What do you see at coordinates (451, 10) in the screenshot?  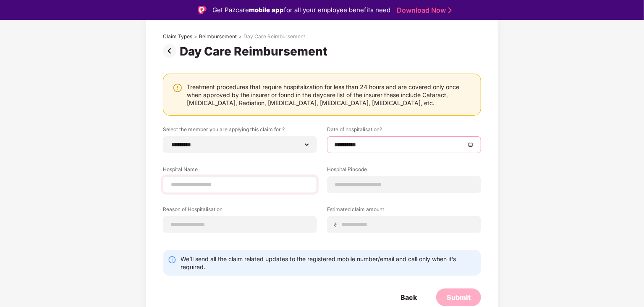 I see `img: Stroke` at bounding box center [451, 10].